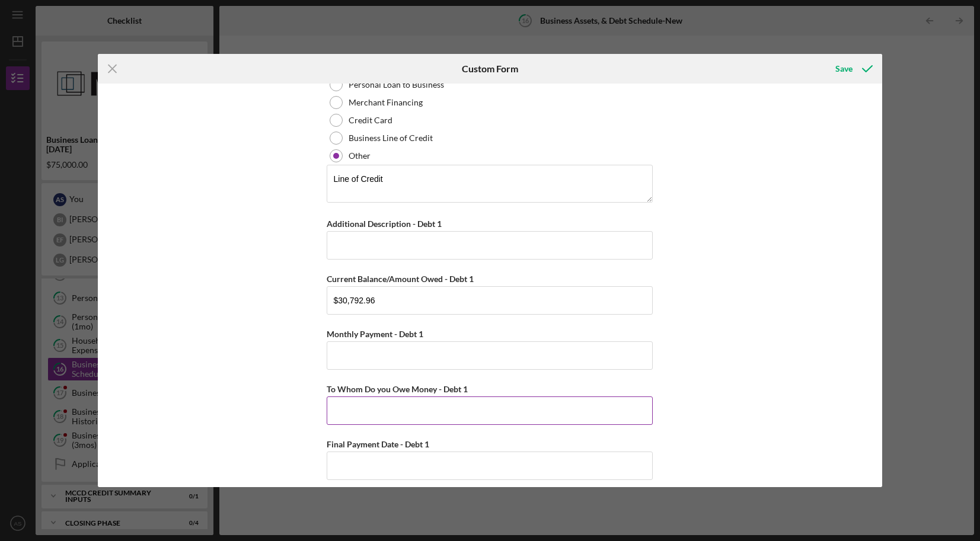  I want to click on label: Credit Card, so click(370, 120).